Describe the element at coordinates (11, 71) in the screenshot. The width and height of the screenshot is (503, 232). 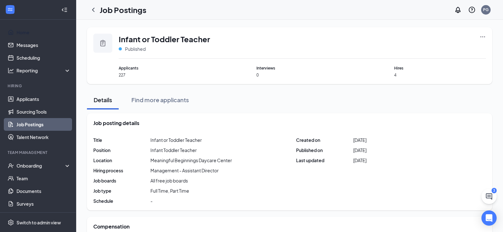
I see `svg: Analysis` at that location.